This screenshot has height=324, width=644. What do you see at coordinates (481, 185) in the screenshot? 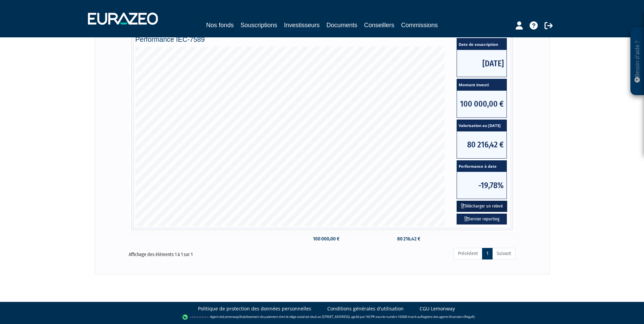
I see `span: -19,78%` at bounding box center [481, 185].